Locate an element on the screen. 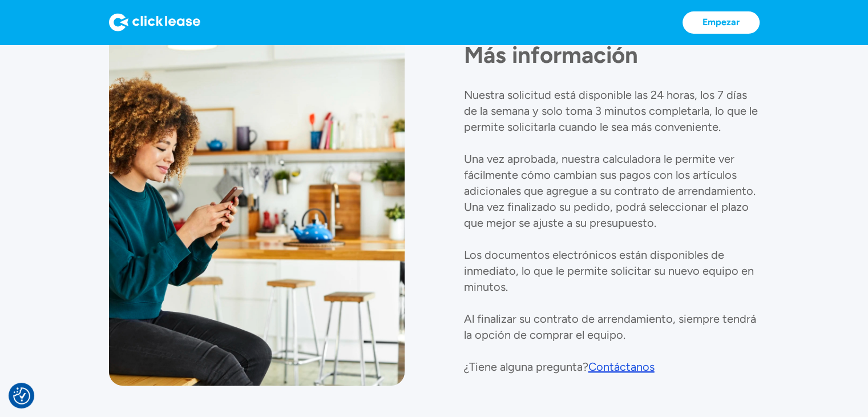  font: Más información is located at coordinates (551, 55).